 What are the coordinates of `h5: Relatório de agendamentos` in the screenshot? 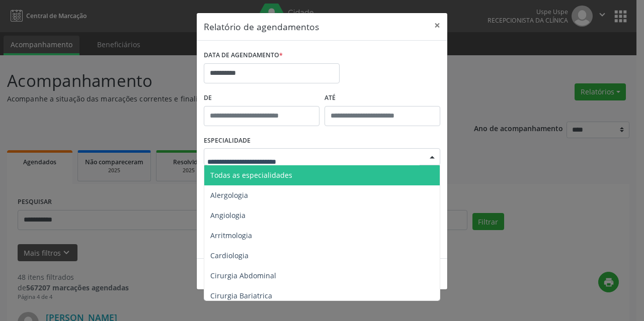 It's located at (261, 26).